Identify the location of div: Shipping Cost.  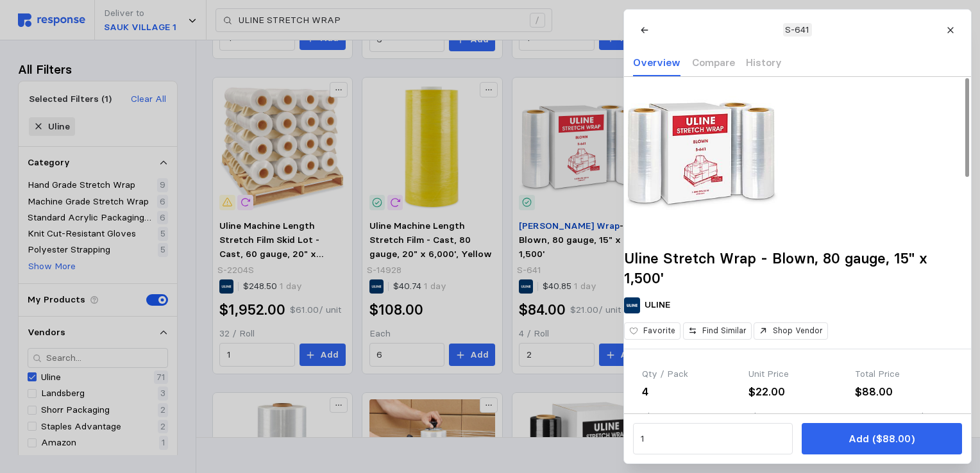
(797, 417).